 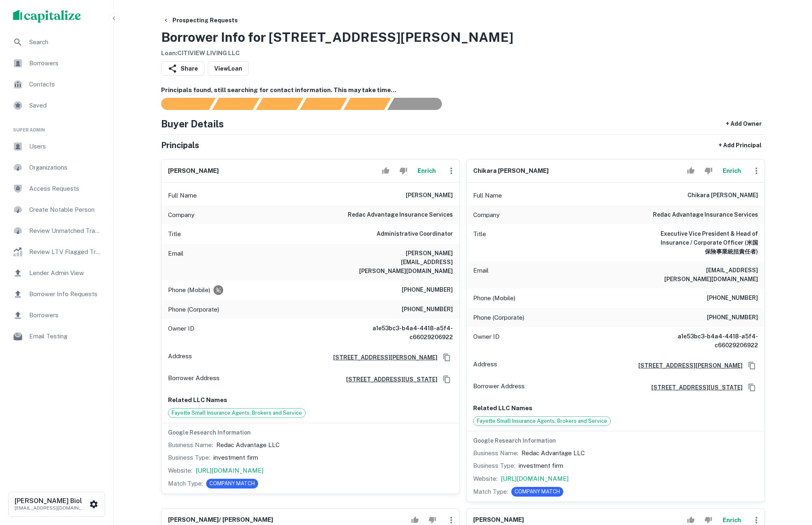 I want to click on a: Create Notable Person, so click(x=56, y=210).